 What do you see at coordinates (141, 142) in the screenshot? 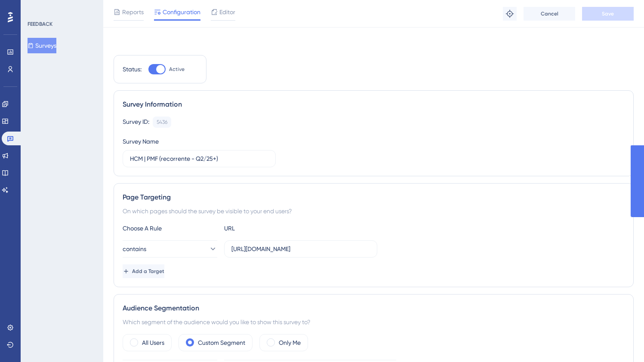
I see `div: Survey Name` at bounding box center [141, 142].